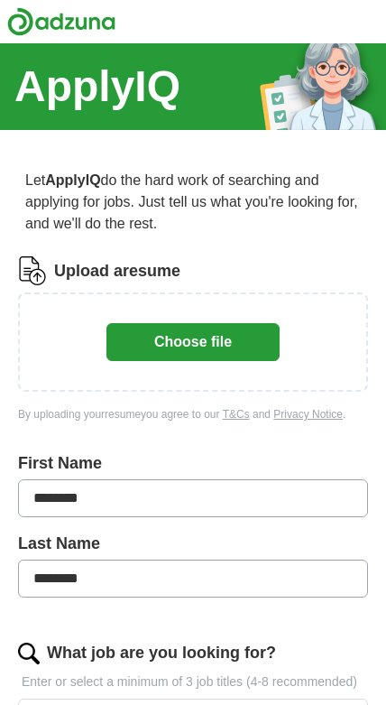 This screenshot has height=705, width=386. I want to click on label: Upload a resume, so click(117, 271).